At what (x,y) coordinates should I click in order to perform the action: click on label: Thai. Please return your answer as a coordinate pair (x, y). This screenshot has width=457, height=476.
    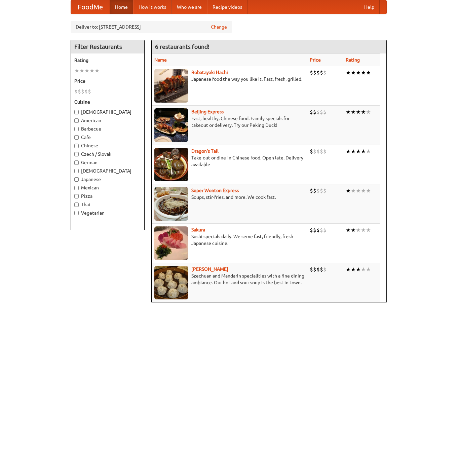
    Looking at the image, I should click on (107, 204).